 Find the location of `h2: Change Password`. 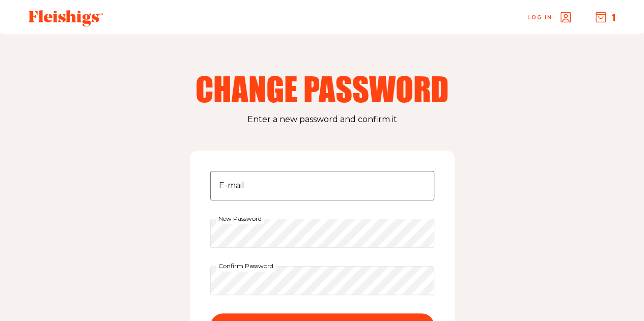

h2: Change Password is located at coordinates (323, 89).